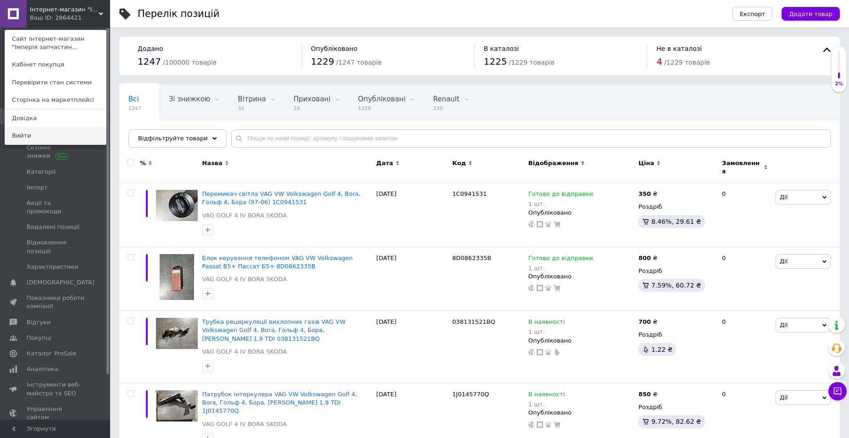  What do you see at coordinates (150, 49) in the screenshot?
I see `span: Додано` at bounding box center [150, 49].